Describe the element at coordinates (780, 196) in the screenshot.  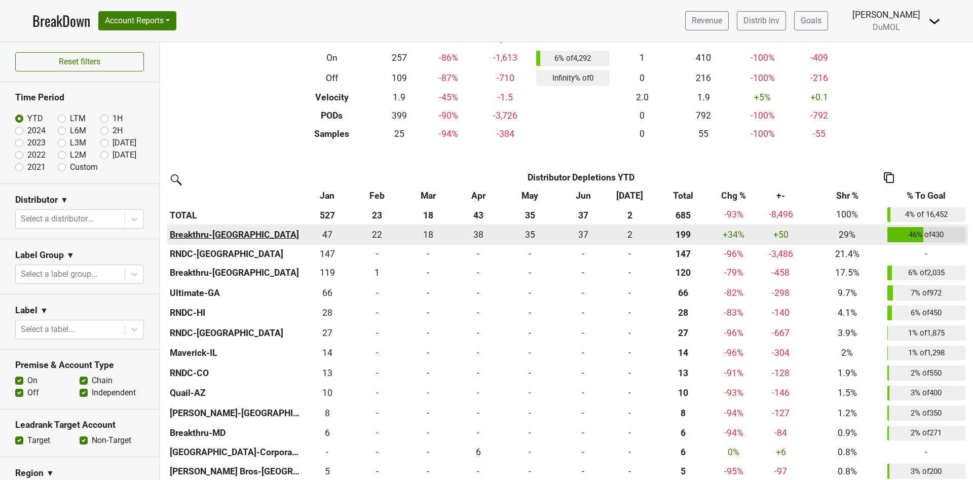
I see `th: +-: activate to sort column ascending` at that location.